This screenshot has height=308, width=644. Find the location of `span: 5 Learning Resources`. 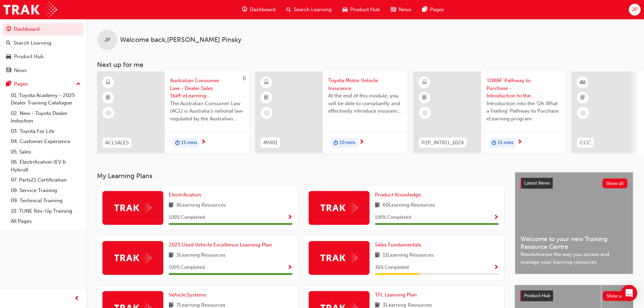

span: 5 Learning Resources is located at coordinates (201, 255).